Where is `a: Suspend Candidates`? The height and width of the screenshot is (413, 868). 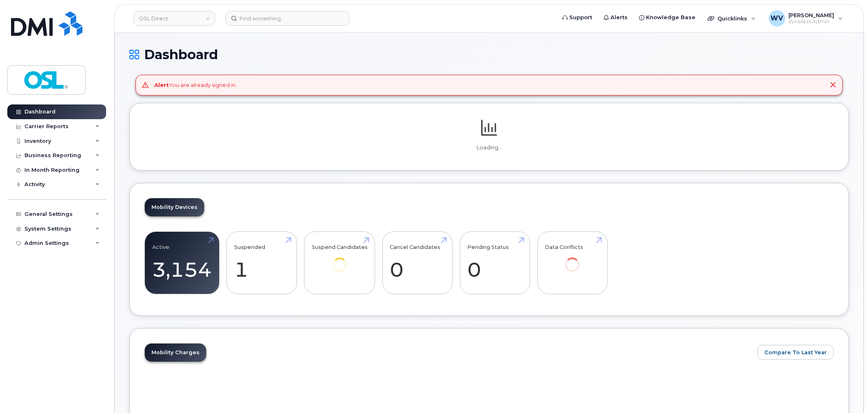 a: Suspend Candidates is located at coordinates (339, 259).